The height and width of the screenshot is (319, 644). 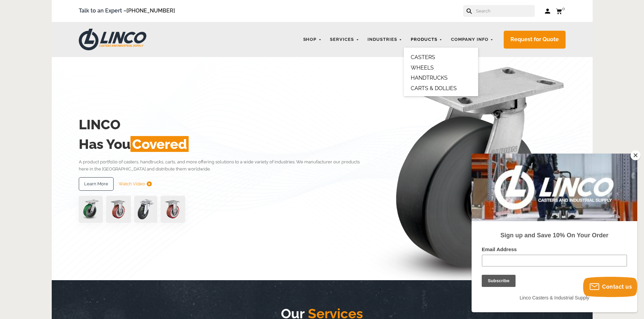 I want to click on a: Industries, so click(x=384, y=40).